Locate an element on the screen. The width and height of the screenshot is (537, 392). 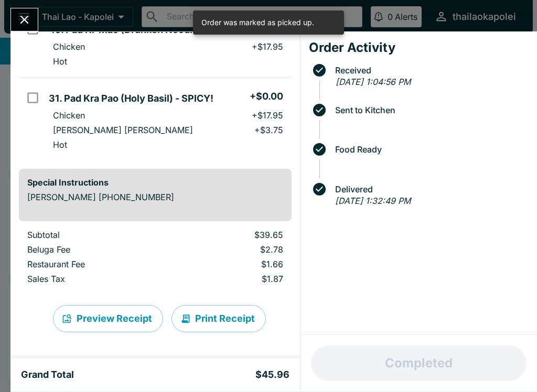
div: Order was marked as picked up. is located at coordinates (258, 23).